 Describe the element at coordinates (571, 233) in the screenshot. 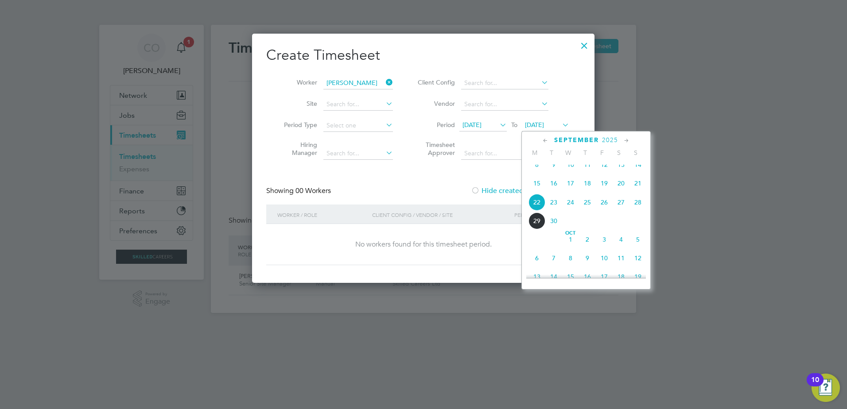

I see `span: Oct` at that location.